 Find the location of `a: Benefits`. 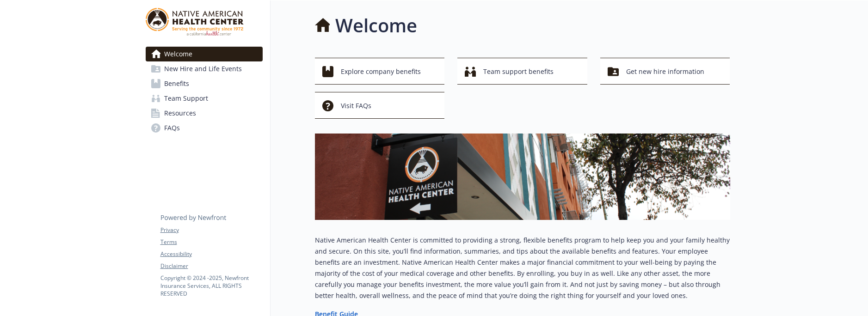

a: Benefits is located at coordinates (204, 84).